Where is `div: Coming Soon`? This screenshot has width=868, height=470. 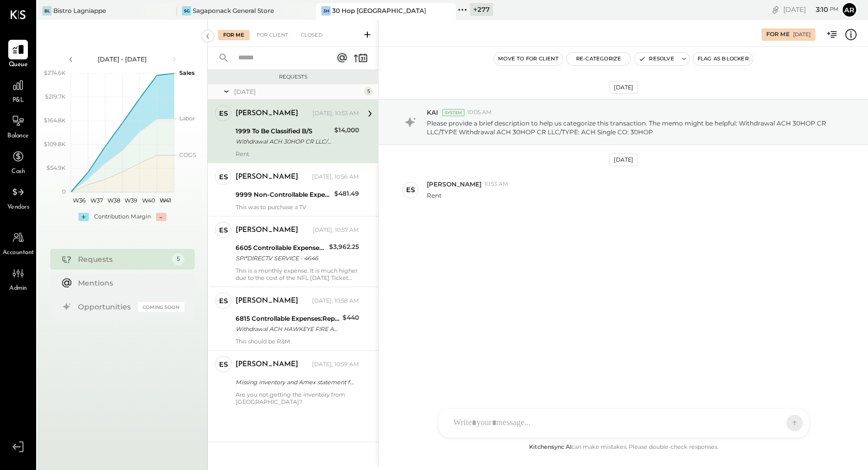 div: Coming Soon is located at coordinates (161, 307).